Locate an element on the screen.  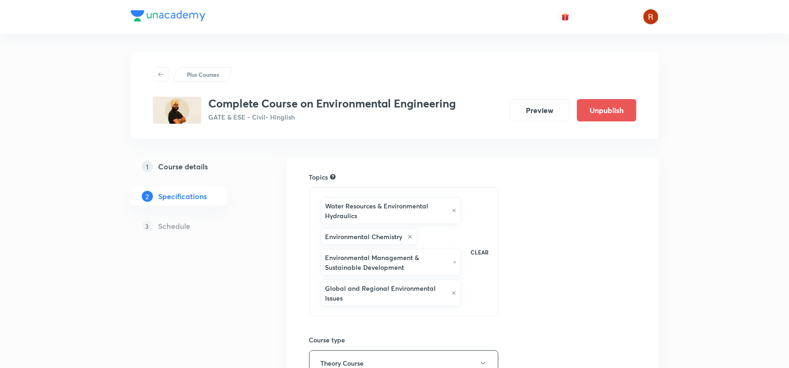
p: GATE & ESE - Civil • Hinglish is located at coordinates (332, 117).